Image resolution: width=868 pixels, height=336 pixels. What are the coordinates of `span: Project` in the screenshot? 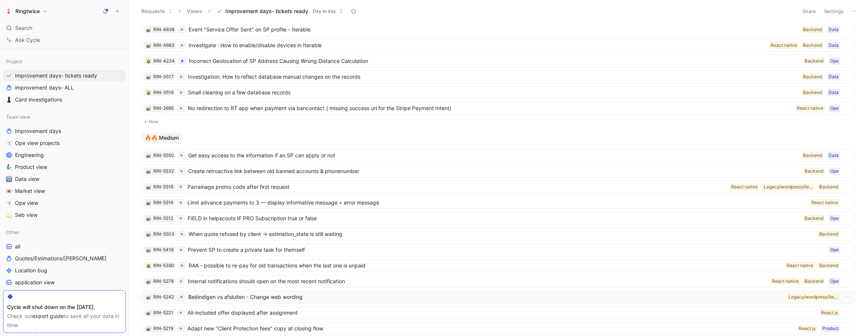 It's located at (14, 61).